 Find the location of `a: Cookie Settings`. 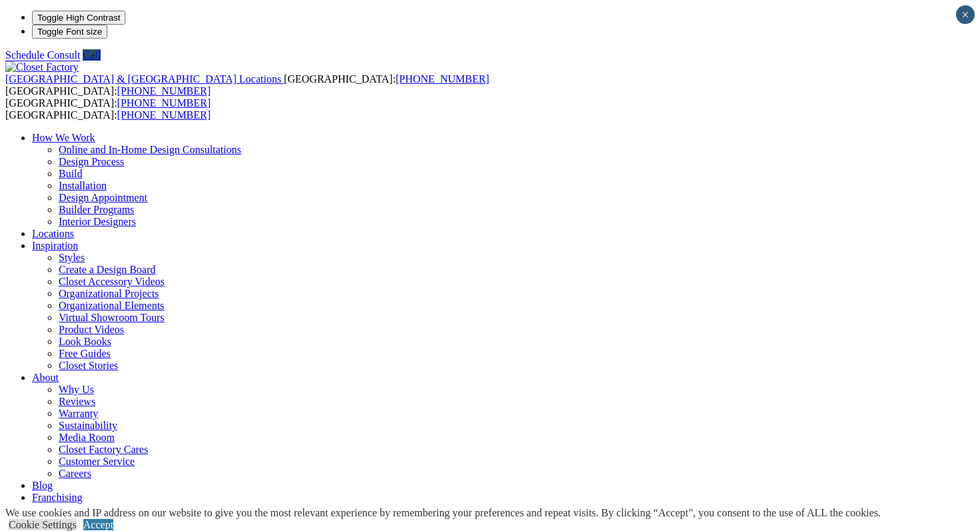

a: Cookie Settings is located at coordinates (42, 524).